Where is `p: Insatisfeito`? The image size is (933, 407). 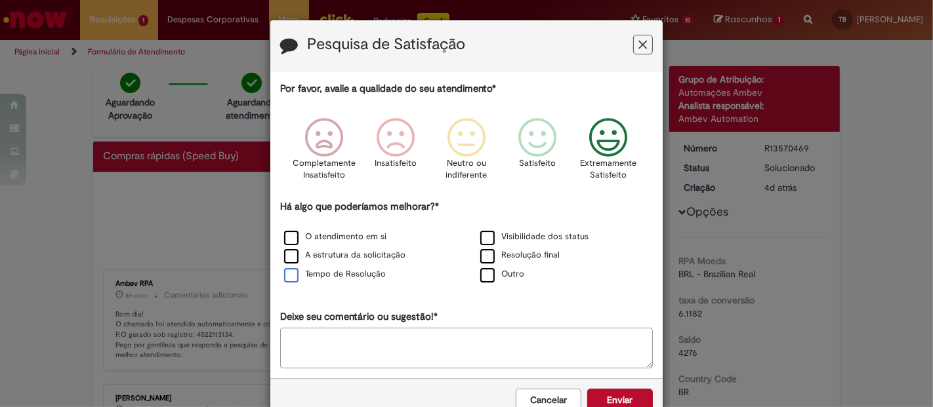
p: Insatisfeito is located at coordinates (395, 163).